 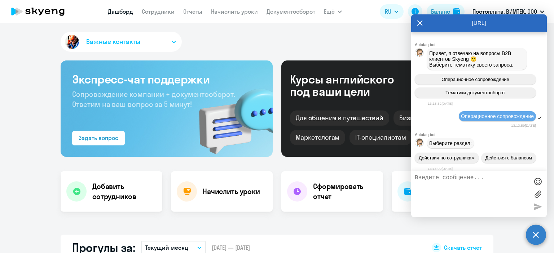 What do you see at coordinates (508, 158) in the screenshot?
I see `button: Действия с балансом` at bounding box center [508, 158].